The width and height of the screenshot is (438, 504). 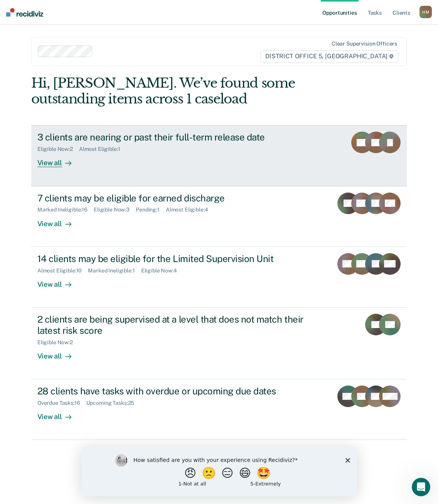 I want to click on div: Eligible Now : 4, so click(x=162, y=271).